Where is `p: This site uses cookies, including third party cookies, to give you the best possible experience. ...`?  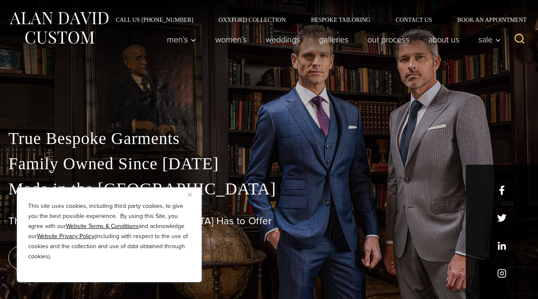
p: This site uses cookies, including third party cookies, to give you the best possible experience. ... is located at coordinates (109, 232).